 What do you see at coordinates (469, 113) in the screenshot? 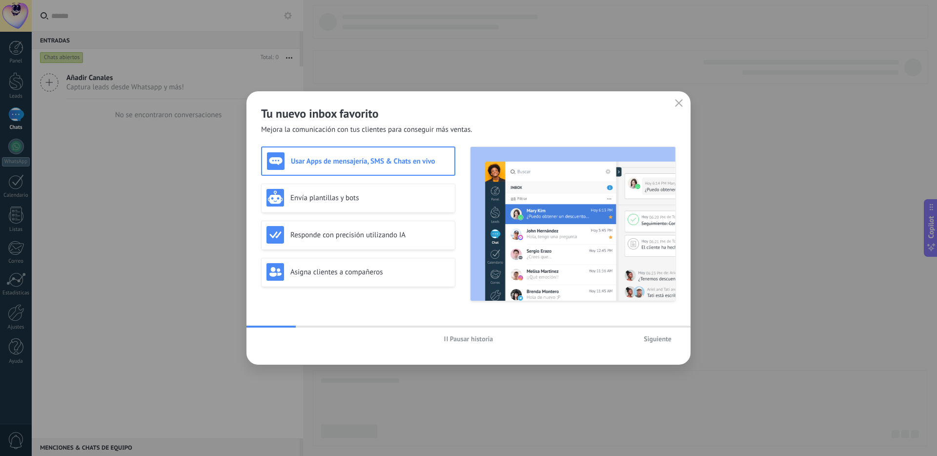
I see `h2: Tu nuevo inbox favorito` at bounding box center [469, 113].